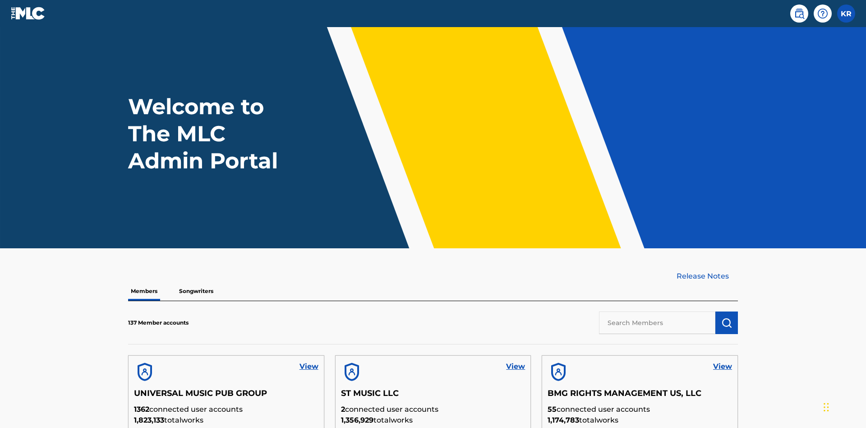 This screenshot has width=866, height=428. Describe the element at coordinates (800, 14) in the screenshot. I see `a: Public Search` at that location.